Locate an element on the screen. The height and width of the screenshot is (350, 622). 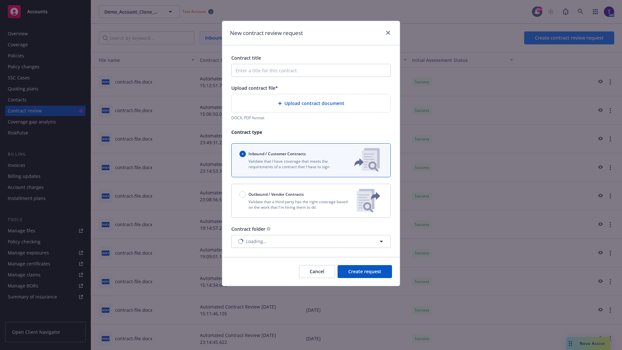
input: Outbound / Vendor Contracts is located at coordinates (243, 194).